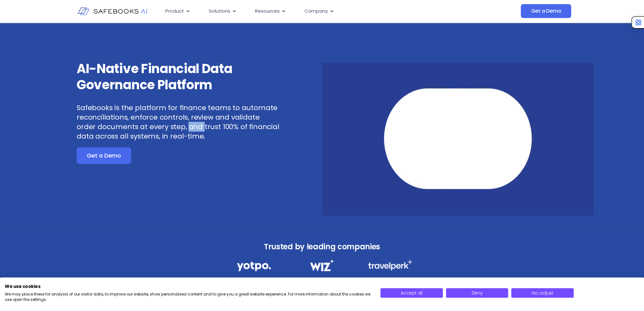  What do you see at coordinates (188, 298) in the screenshot?
I see `p: We may place these for analysis of our visitor data, to improve our website, show personalised co...` at bounding box center [188, 298].